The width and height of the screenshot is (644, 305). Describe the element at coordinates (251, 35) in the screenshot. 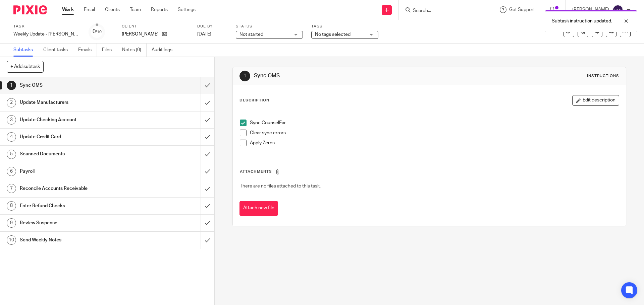

I see `span: Not started` at that location.